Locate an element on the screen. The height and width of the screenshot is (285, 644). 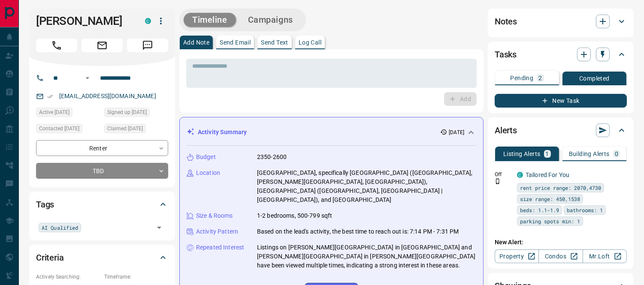
div: TBD is located at coordinates (102, 171).